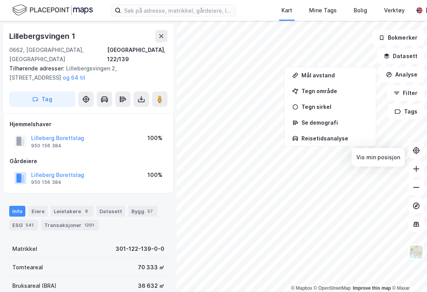 The width and height of the screenshot is (427, 292). I want to click on div: Mine Tags, so click(323, 10).